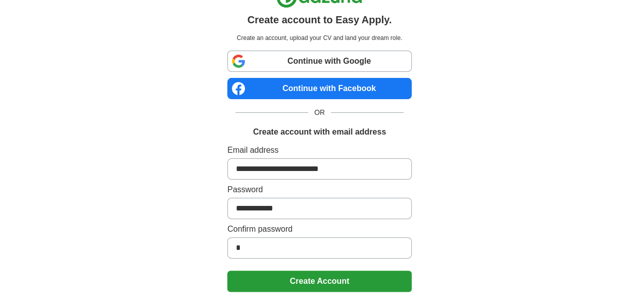  What do you see at coordinates (319, 61) in the screenshot?
I see `a: Continue with Google` at bounding box center [319, 61].